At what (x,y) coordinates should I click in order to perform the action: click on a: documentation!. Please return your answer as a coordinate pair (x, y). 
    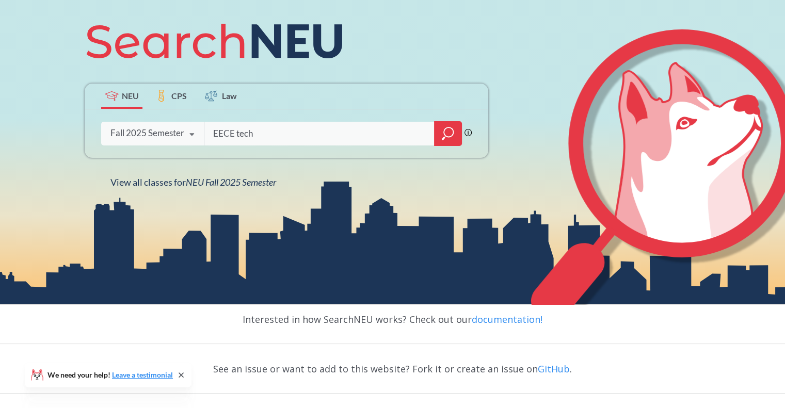
    Looking at the image, I should click on (507, 319).